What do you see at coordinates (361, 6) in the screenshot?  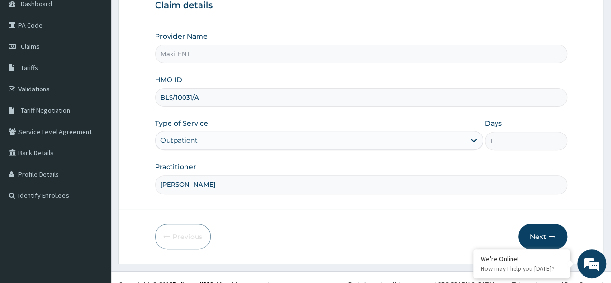 I see `h3: Claim details` at bounding box center [361, 6].